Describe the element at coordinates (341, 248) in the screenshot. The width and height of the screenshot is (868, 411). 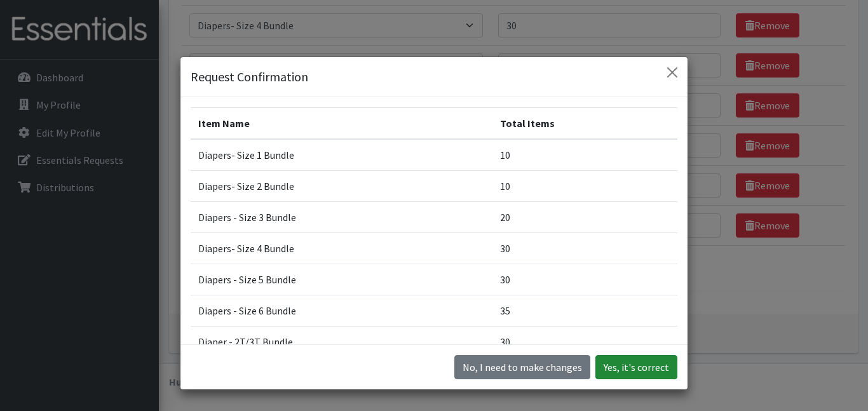
I see `td: Diapers- Size 4 Bundle` at that location.